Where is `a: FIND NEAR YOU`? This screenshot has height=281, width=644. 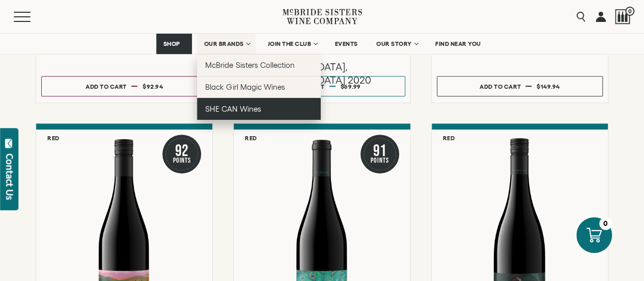 a: FIND NEAR YOU is located at coordinates (458, 44).